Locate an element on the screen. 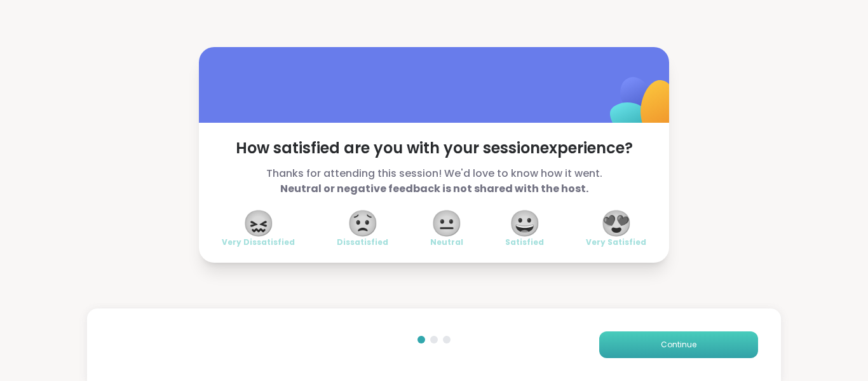 The width and height of the screenshot is (868, 381). button: Continue is located at coordinates (679, 344).